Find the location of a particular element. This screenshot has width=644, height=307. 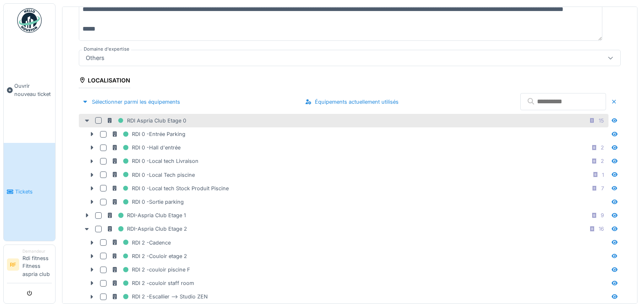

div: RDI 2 -couloir piscine F is located at coordinates (151, 270).